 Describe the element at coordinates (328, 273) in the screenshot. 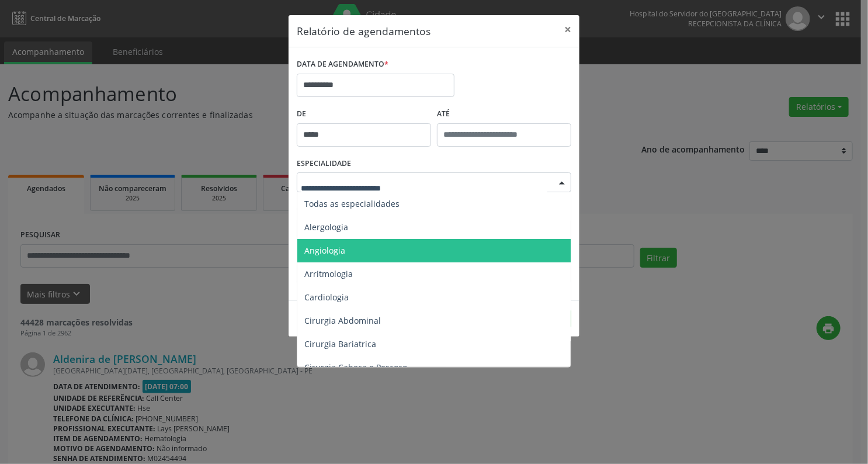

I see `span: Arritmologia` at that location.